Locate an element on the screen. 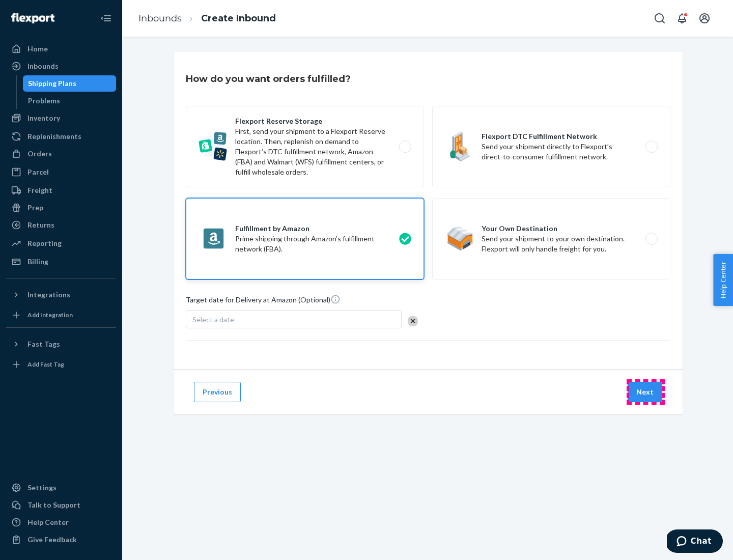 This screenshot has width=733, height=560. div: Inventory is located at coordinates (44, 118).